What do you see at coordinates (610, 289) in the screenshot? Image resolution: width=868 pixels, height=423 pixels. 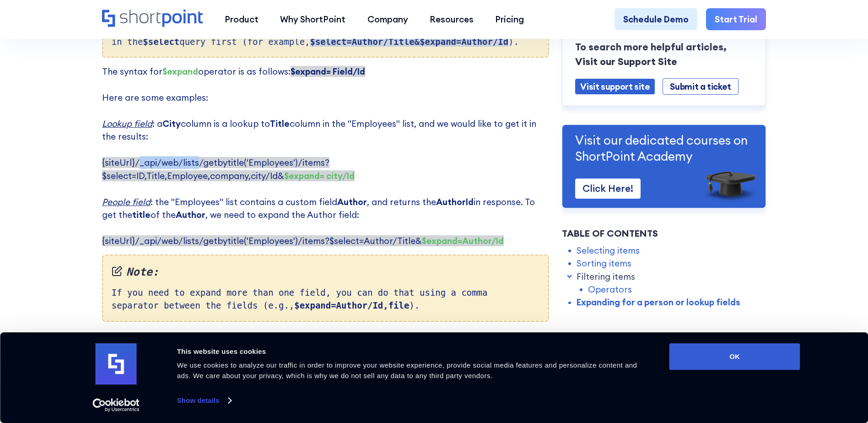 I see `a: Operators` at bounding box center [610, 289].